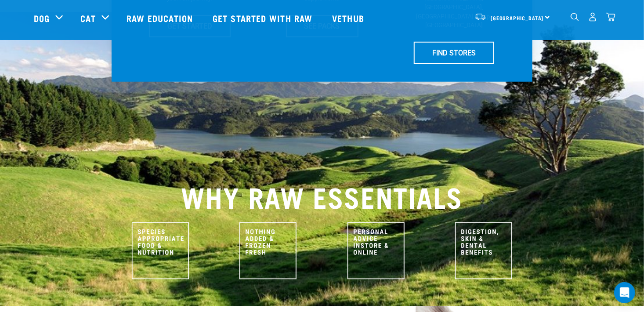 The width and height of the screenshot is (644, 312). I want to click on img: home-icon@2x.png, so click(610, 17).